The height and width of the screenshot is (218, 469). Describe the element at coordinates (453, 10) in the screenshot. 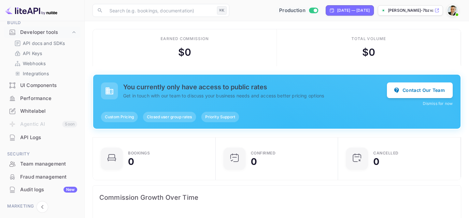

I see `img: Hari Luker` at that location.